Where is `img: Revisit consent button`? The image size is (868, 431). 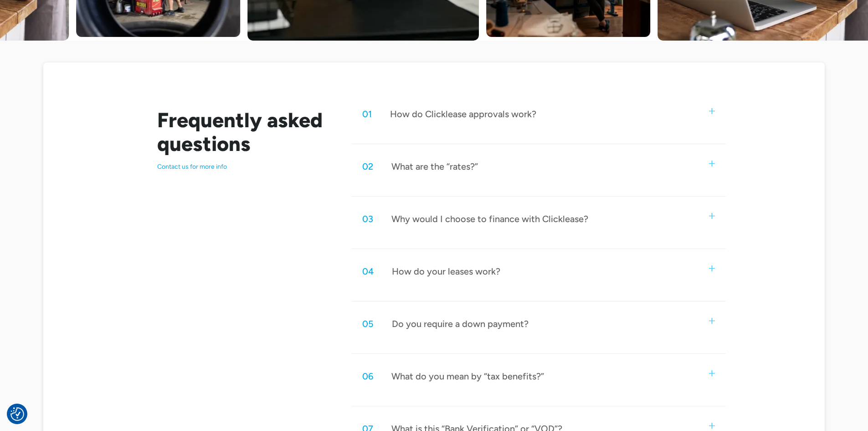
img: Revisit consent button is located at coordinates (18, 414).